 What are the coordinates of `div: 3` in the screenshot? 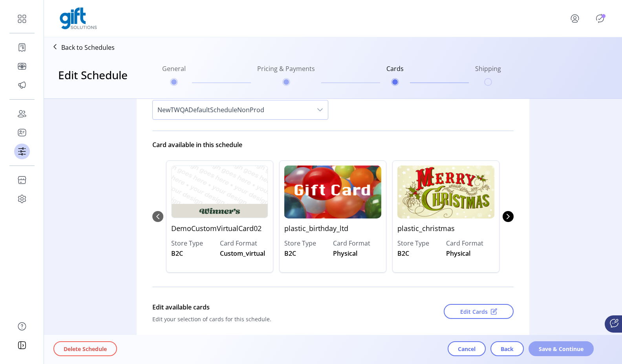 It's located at (559, 217).